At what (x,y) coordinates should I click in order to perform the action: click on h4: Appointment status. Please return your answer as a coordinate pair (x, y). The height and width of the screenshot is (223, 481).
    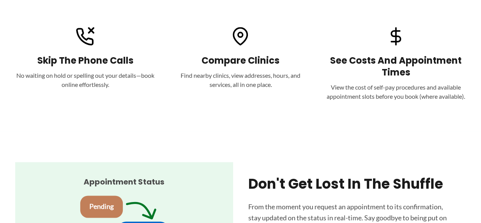
    Looking at the image, I should click on (124, 182).